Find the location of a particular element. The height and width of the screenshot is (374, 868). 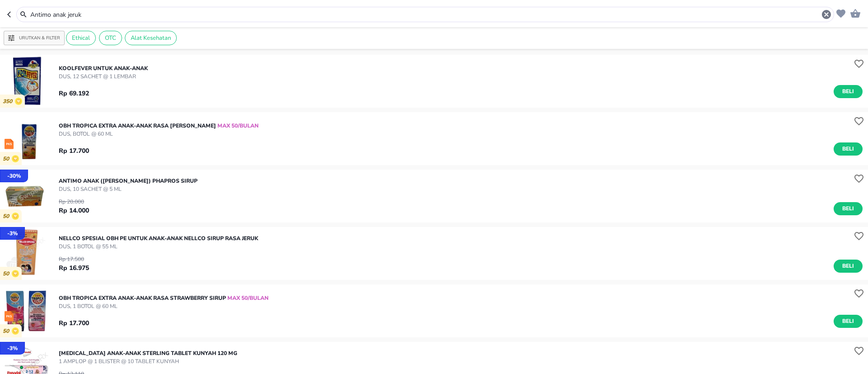

p: Rp 20.000 is located at coordinates (74, 202).